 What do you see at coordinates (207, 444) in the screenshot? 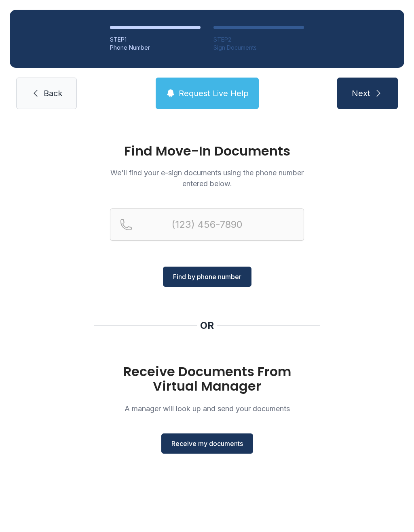
I see `span: Receive my documents` at bounding box center [207, 444].